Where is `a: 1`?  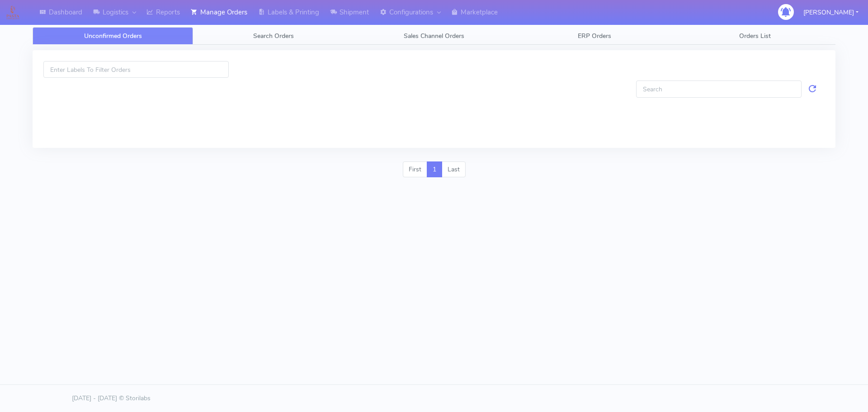
a: 1 is located at coordinates (435, 170).